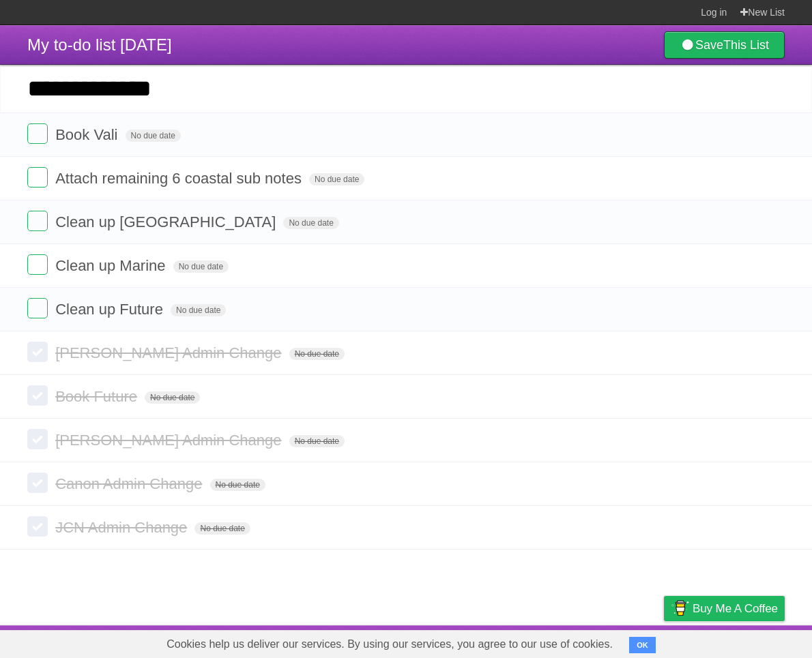 The width and height of the screenshot is (812, 658). What do you see at coordinates (123, 527) in the screenshot?
I see `span: JCN Admin Change` at bounding box center [123, 527].